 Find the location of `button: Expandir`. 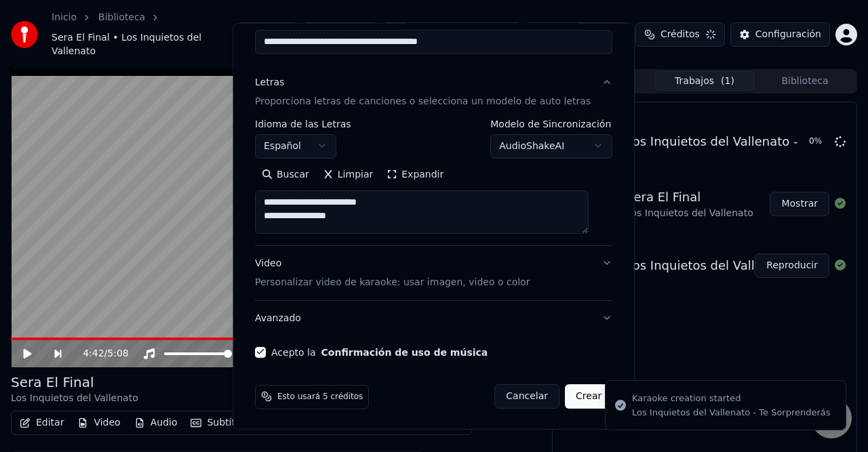

button: Expandir is located at coordinates (416, 174).